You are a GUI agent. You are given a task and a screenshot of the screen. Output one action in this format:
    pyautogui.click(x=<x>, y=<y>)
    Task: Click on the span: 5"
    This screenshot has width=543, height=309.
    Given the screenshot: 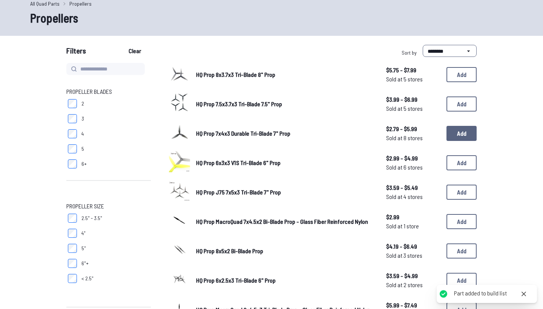 What is the action you would take?
    pyautogui.click(x=84, y=248)
    